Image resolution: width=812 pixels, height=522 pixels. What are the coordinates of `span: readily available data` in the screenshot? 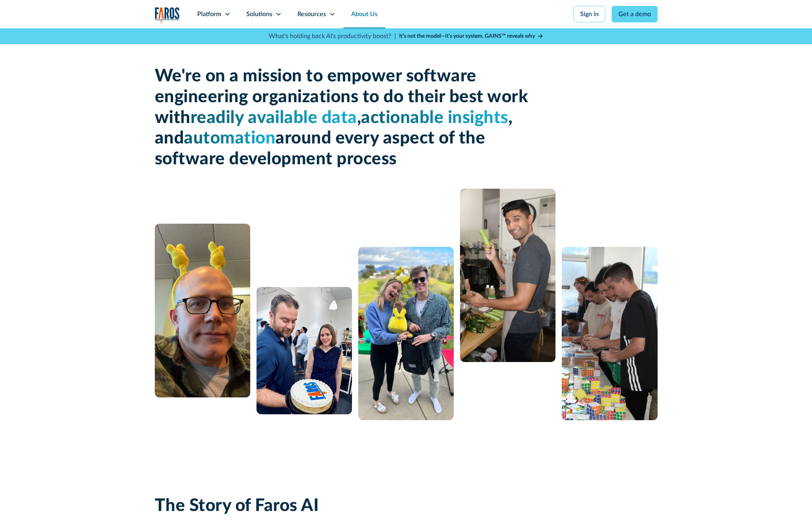 It's located at (274, 118).